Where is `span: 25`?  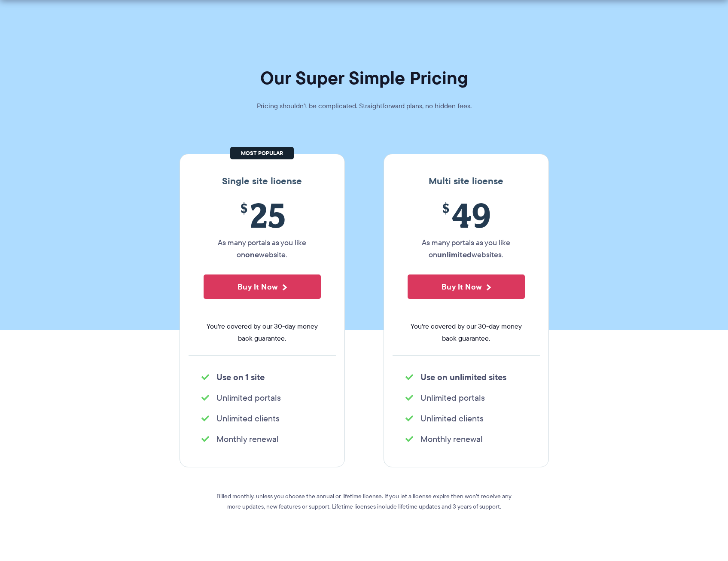
span: 25 is located at coordinates (262, 215).